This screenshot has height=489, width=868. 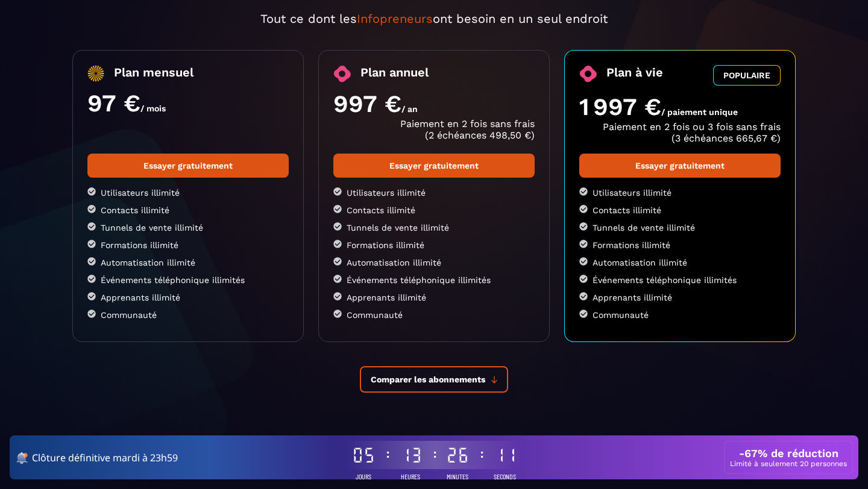 What do you see at coordinates (458, 455) in the screenshot?
I see `div: 26` at bounding box center [458, 455].